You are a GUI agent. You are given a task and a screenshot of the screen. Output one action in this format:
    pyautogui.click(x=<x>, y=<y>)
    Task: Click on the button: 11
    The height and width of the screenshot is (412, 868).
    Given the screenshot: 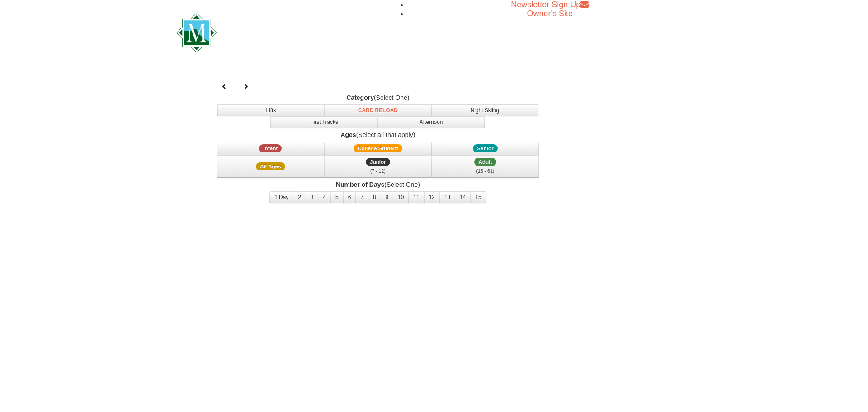 What is the action you would take?
    pyautogui.click(x=416, y=197)
    